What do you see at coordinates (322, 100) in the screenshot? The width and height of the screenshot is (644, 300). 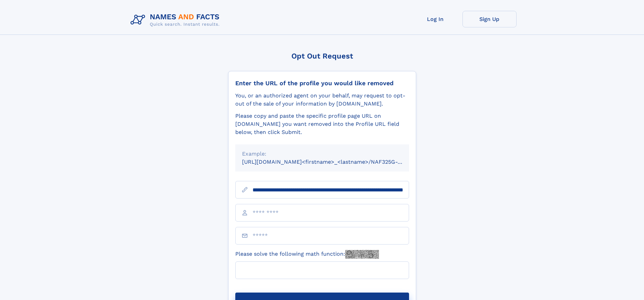 I see `div: You, or an authorized agent on your behalf, may request to opt-out of the sale of your informatio...` at bounding box center [322, 100].